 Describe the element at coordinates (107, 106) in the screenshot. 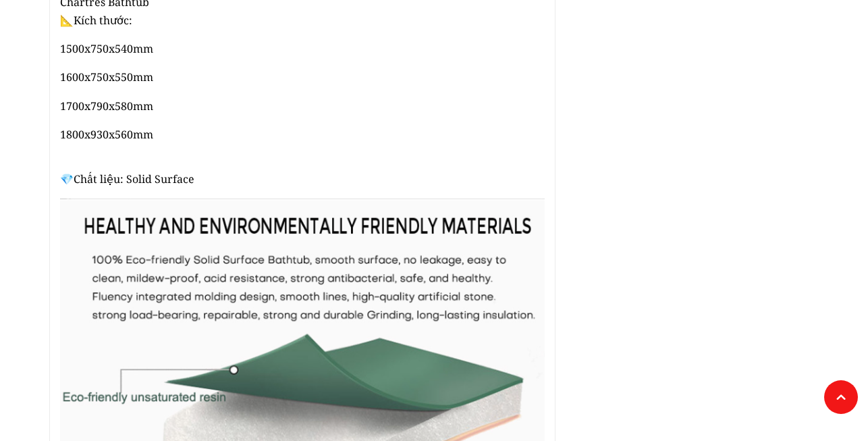

I see `span: 1700x790x580mm` at that location.